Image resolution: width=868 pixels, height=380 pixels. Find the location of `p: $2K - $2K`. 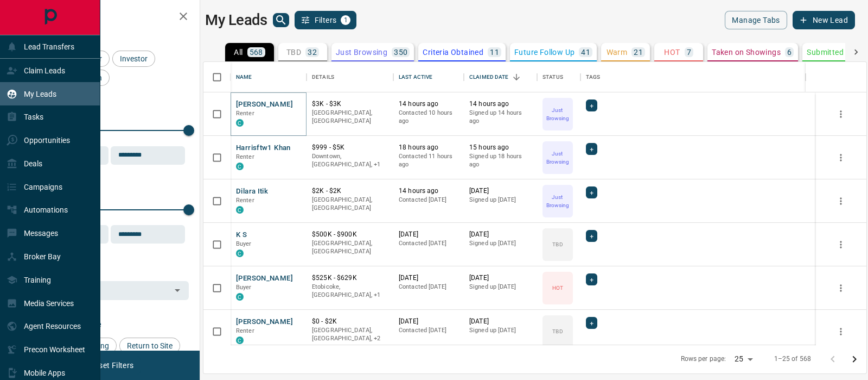

p: $2K - $2K is located at coordinates (350, 191).